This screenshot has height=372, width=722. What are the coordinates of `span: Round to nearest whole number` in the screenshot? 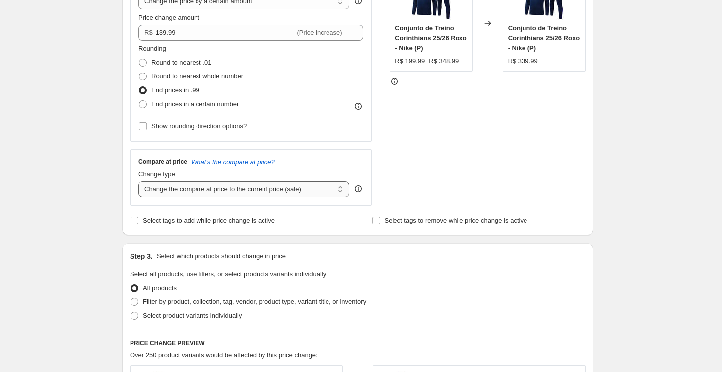 It's located at (197, 76).